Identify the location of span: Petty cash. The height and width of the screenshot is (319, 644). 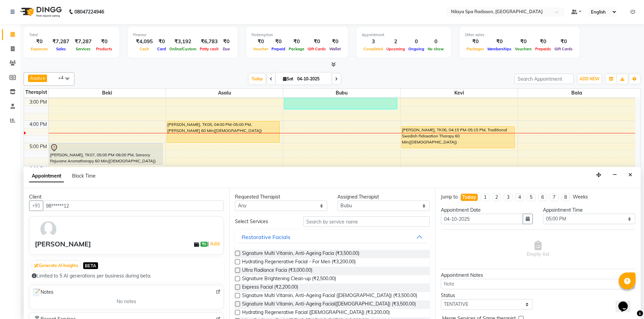
(209, 49).